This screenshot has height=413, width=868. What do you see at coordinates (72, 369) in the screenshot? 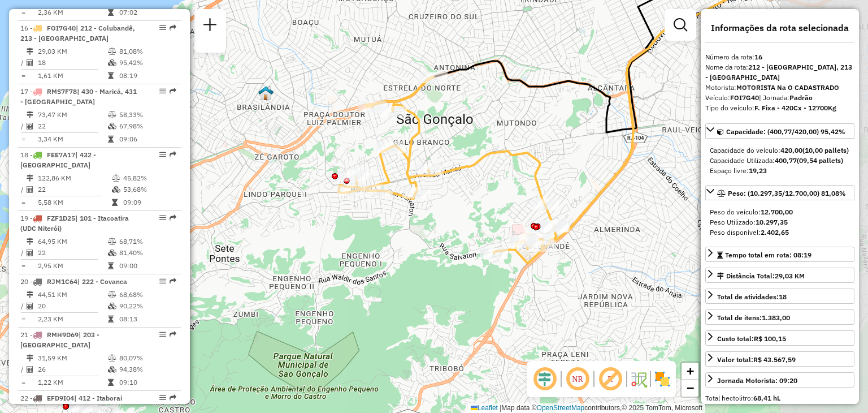
I see `td: 26` at bounding box center [72, 369].